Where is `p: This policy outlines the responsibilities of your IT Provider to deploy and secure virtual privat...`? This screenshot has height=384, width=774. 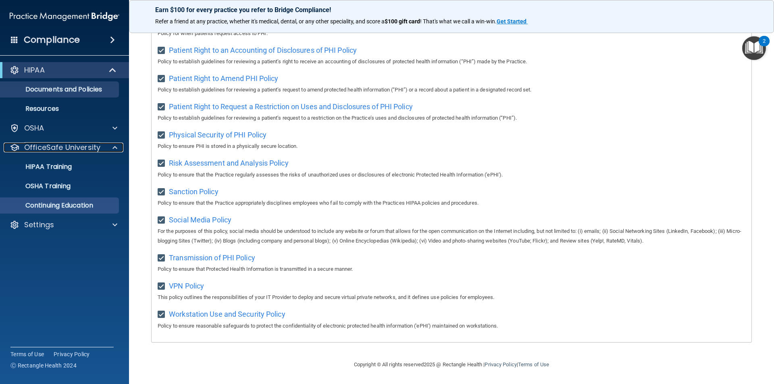 p: This policy outlines the responsibilities of your IT Provider to deploy and secure virtual privat... is located at coordinates (451, 297).